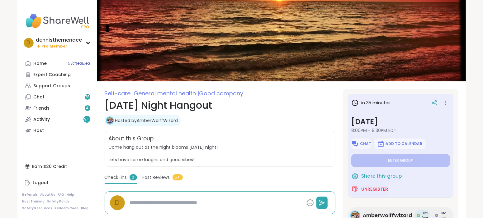 The width and height of the screenshot is (483, 218). I want to click on a: Help, so click(71, 195).